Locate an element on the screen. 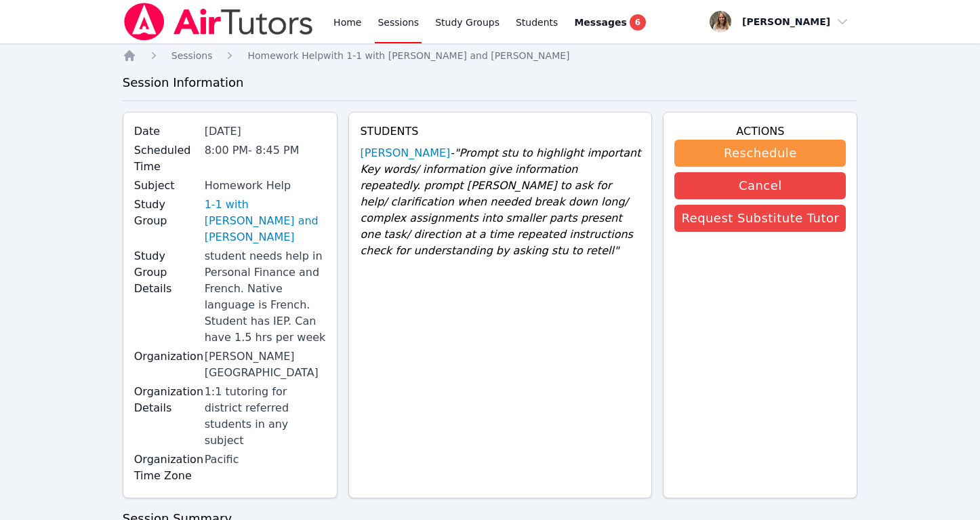 This screenshot has width=980, height=520. label: Organization Time Zone is located at coordinates (165, 468).